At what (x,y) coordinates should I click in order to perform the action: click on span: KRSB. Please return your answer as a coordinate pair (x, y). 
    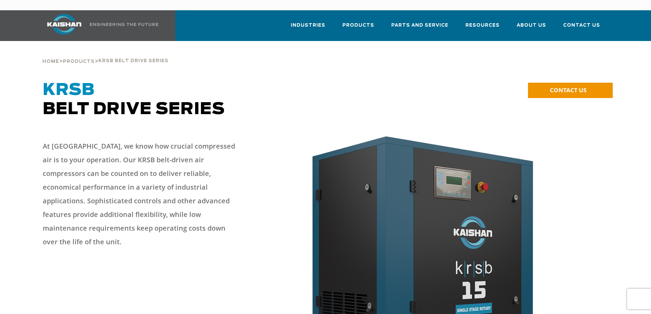
    Looking at the image, I should click on (69, 90).